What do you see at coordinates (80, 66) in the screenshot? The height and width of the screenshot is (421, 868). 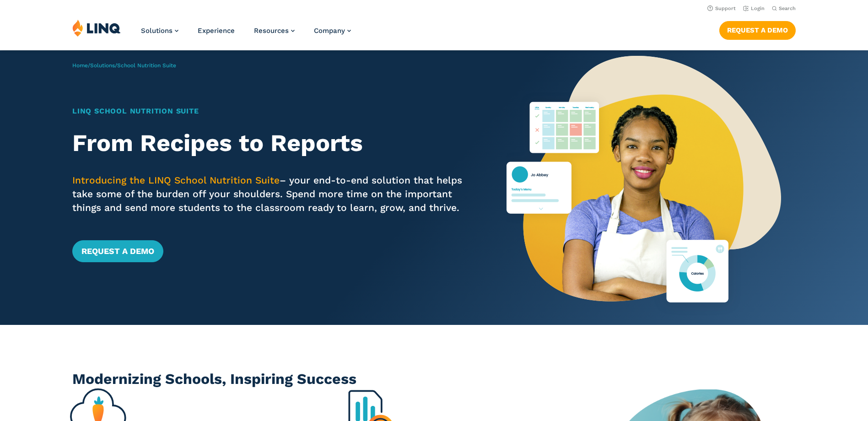 I see `a: Home` at bounding box center [80, 66].